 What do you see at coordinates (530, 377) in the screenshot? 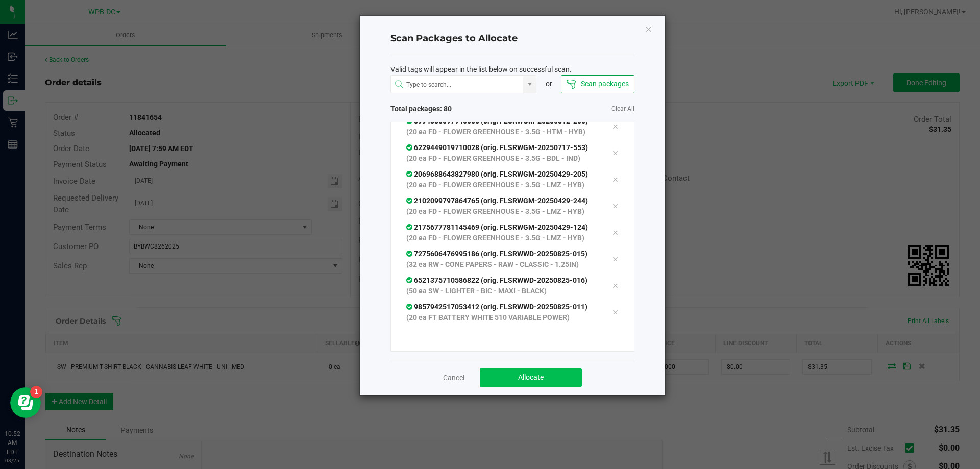
I see `span: Allocate` at bounding box center [530, 377].